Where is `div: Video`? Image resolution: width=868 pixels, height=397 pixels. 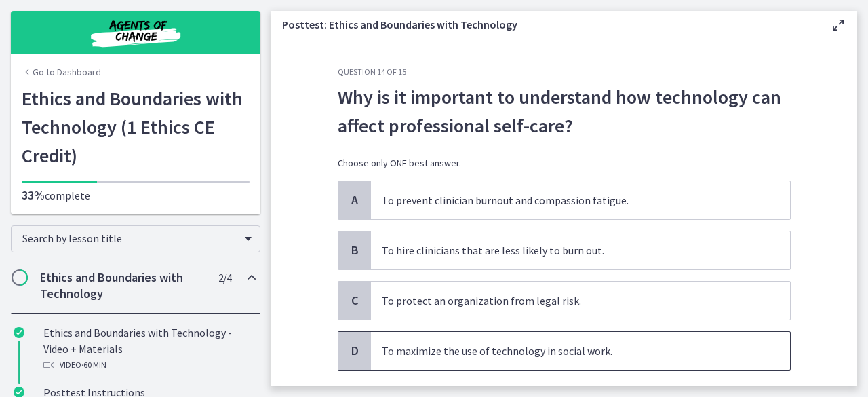
div: Video is located at coordinates (149, 365).